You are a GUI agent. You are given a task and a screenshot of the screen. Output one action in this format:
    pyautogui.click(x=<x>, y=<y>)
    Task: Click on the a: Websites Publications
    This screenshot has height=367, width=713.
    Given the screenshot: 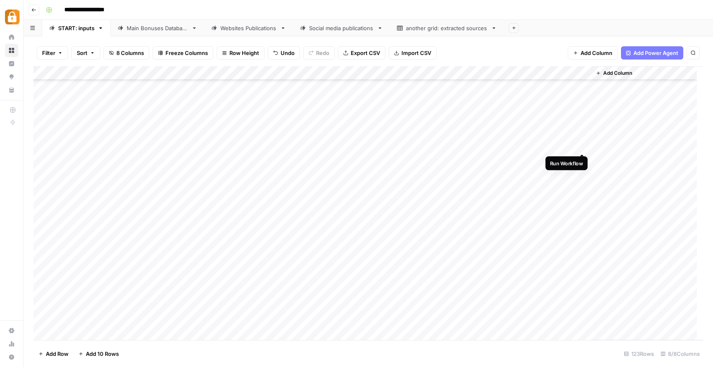 What is the action you would take?
    pyautogui.click(x=248, y=28)
    